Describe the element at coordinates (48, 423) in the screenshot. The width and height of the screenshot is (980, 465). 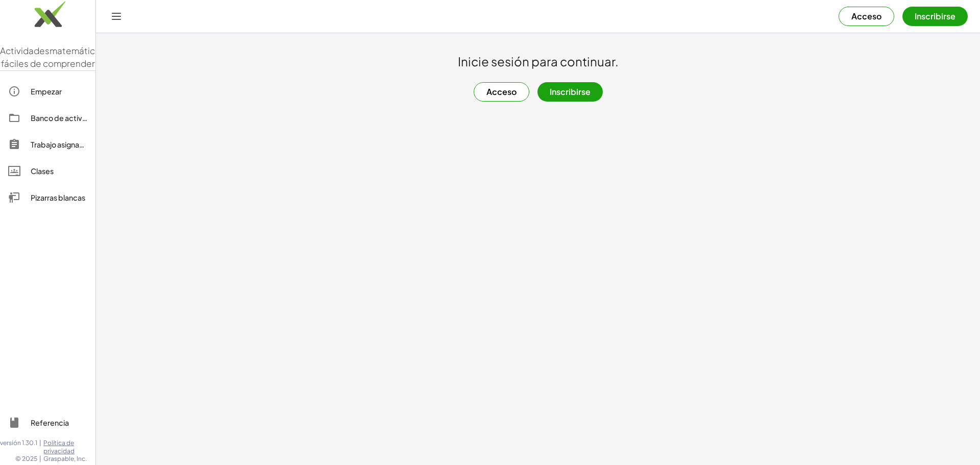
I see `a: Referencia` at that location.